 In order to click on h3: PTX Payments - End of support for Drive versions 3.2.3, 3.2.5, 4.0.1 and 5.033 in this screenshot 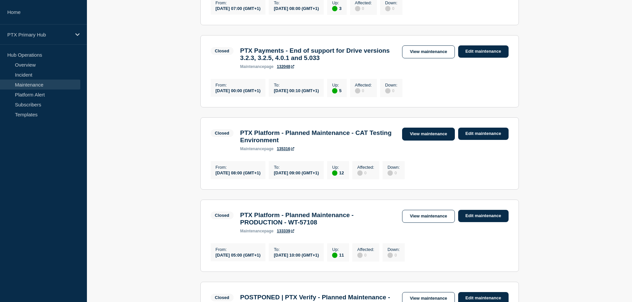, I will do `click(318, 54)`.